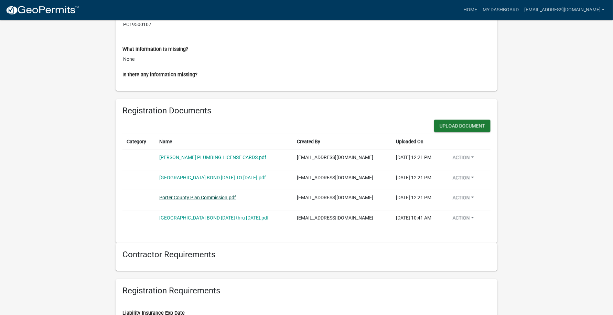 The height and width of the screenshot is (315, 613). I want to click on label: What information is missing?, so click(155, 50).